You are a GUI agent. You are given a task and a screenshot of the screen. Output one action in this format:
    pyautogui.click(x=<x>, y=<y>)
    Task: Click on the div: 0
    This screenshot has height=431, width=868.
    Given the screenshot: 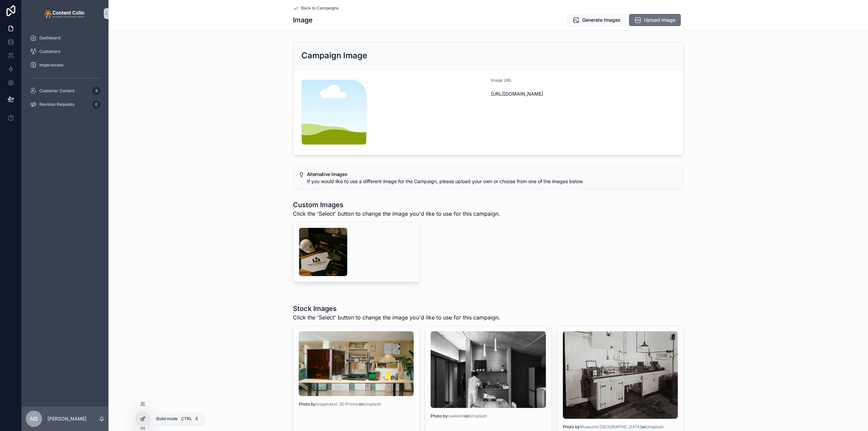 What is the action you would take?
    pyautogui.click(x=96, y=105)
    